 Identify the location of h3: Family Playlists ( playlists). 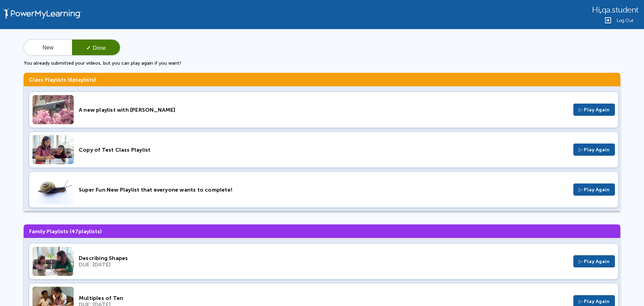
(322, 231).